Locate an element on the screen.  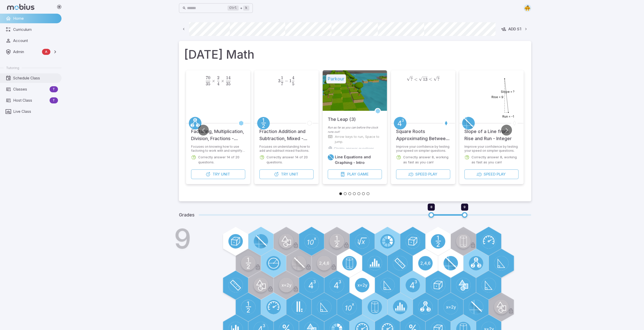
button: Go to previous slide is located at coordinates (203, 130).